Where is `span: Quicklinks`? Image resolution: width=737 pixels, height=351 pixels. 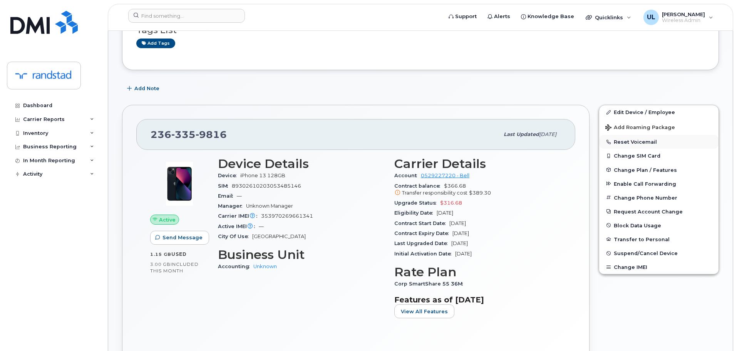 span: Quicklinks is located at coordinates (609, 17).